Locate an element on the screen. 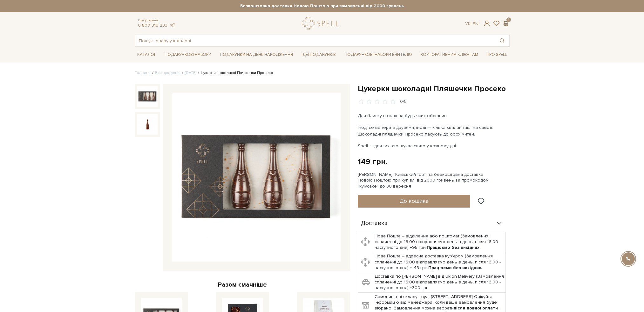 The width and height of the screenshot is (644, 312). a: Корпоративним клієнтам is located at coordinates (450, 55).